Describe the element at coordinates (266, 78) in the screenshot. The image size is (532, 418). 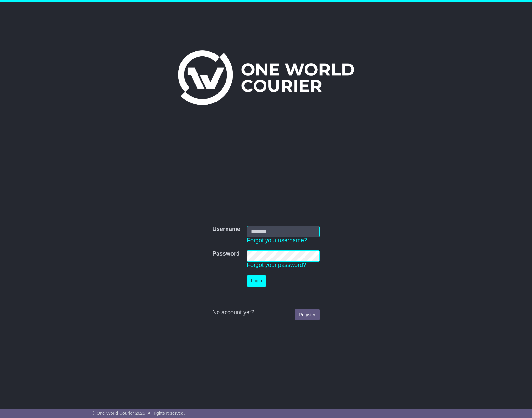
I see `img: One World` at that location.